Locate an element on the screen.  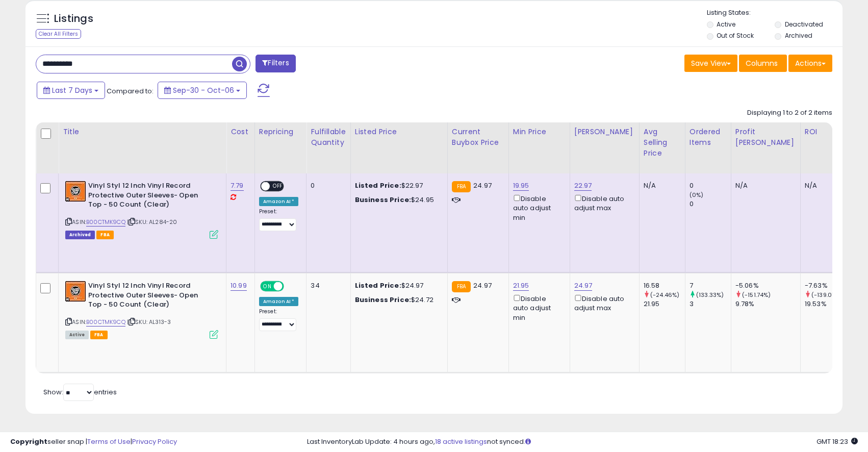
a: Privacy Policy is located at coordinates (154, 442).